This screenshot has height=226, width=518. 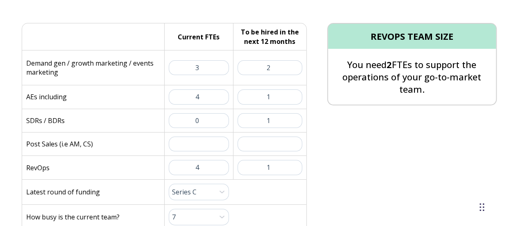 I want to click on span: 2, so click(x=389, y=64).